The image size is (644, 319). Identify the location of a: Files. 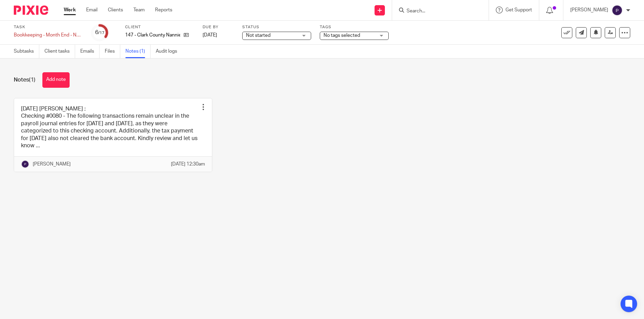
(112, 51).